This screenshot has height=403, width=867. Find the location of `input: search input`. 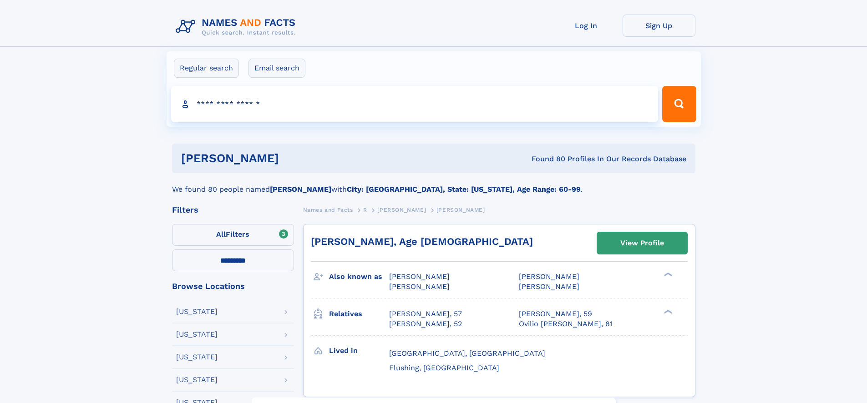

input: search input is located at coordinates (414, 104).